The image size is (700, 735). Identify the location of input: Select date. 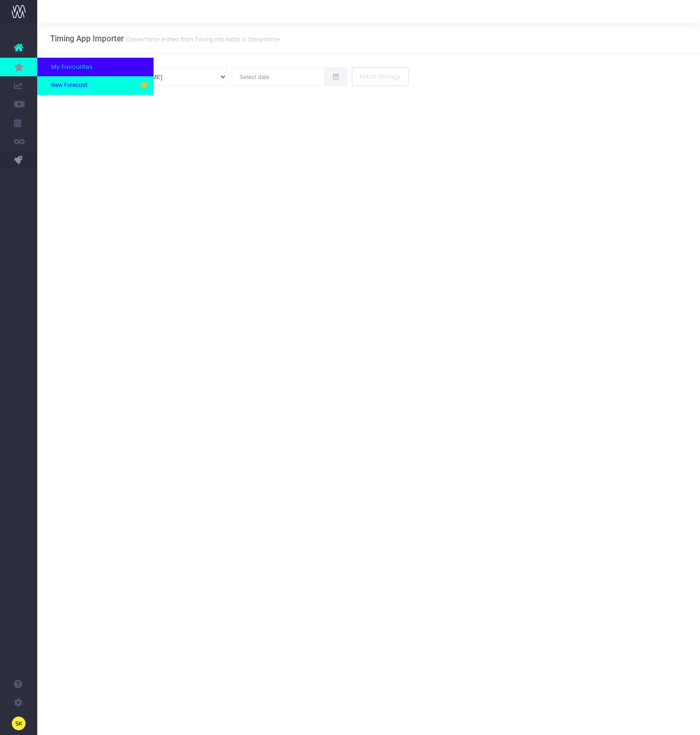
(278, 77).